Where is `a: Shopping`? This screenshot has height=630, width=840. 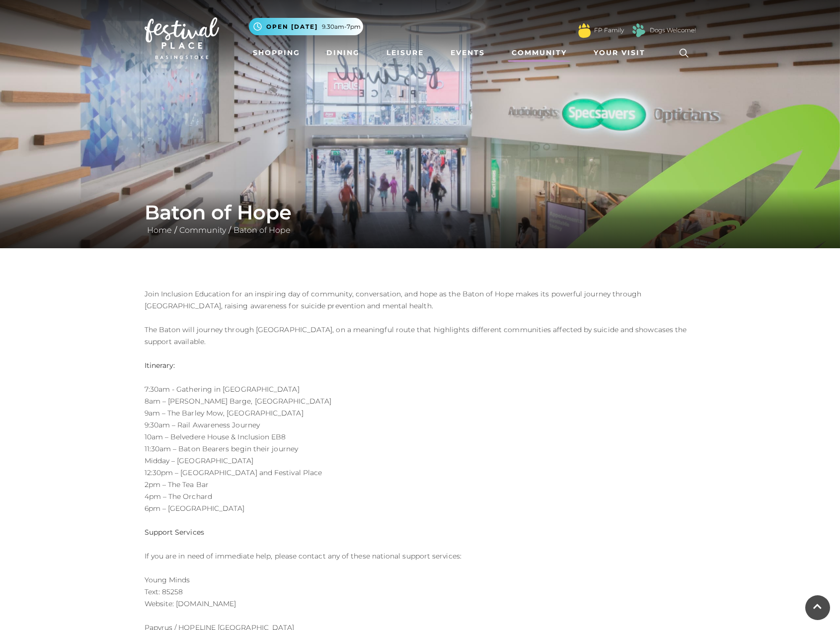
a: Shopping is located at coordinates (276, 52).